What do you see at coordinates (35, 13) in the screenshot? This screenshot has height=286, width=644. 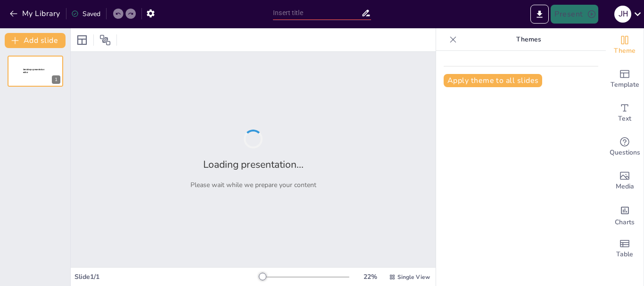 I see `button: My Library` at bounding box center [35, 13].